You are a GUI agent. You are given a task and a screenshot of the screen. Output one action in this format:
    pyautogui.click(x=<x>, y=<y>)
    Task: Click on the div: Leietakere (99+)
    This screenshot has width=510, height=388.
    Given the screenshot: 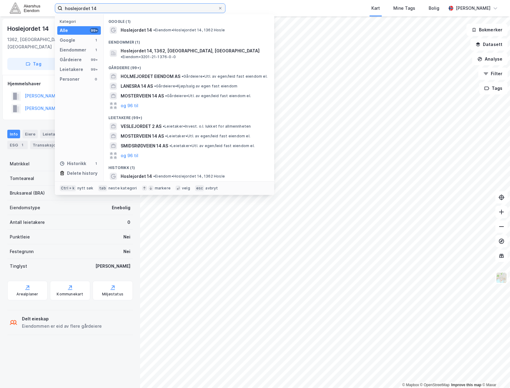 What is the action you would take?
    pyautogui.click(x=189, y=116)
    